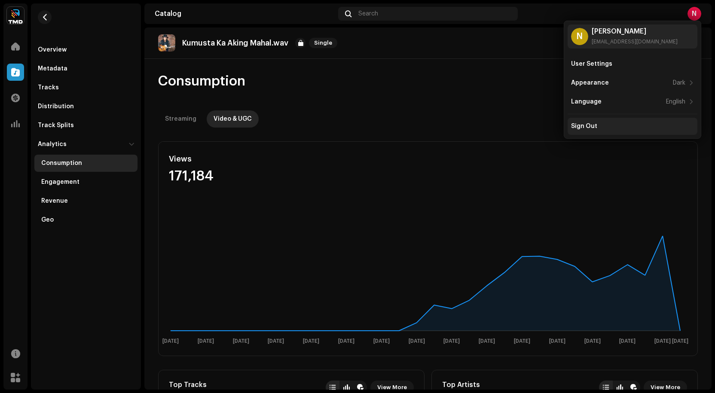 The height and width of the screenshot is (393, 715). What do you see at coordinates (86, 163) in the screenshot?
I see `re-m-nav-item: Consumption` at bounding box center [86, 163].